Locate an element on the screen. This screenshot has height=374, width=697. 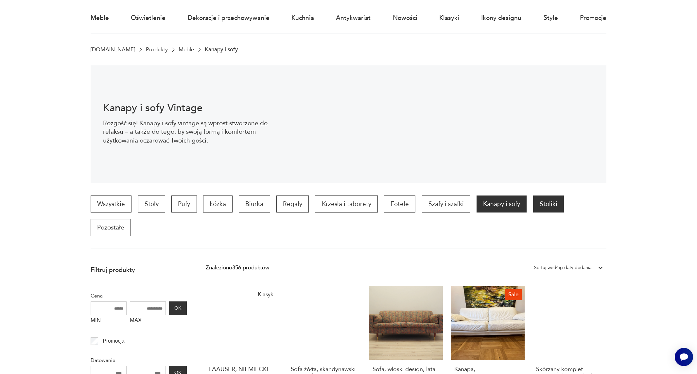
div: Sortuj według daty dodania is located at coordinates (563, 268).